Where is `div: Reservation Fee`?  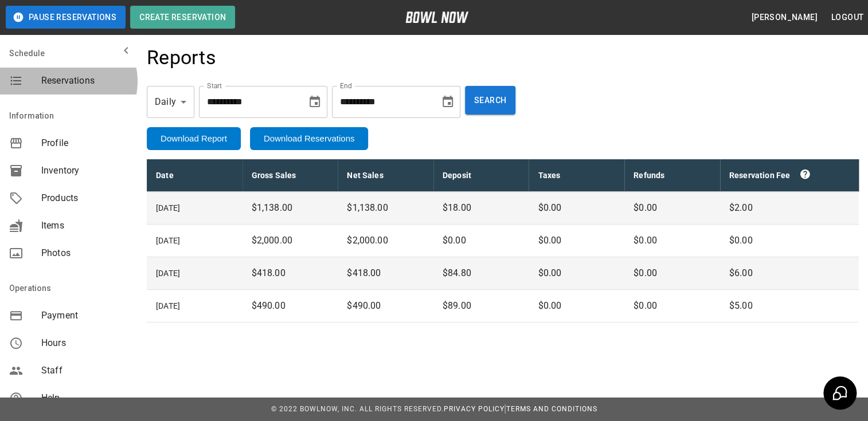 div: Reservation Fee is located at coordinates (789, 175).